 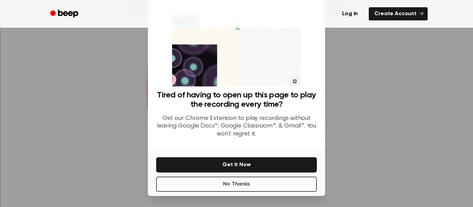 I want to click on p: Get our Chrome Extension to play recordings without leaving Google Docs™, Google Classroom™, & Gm..., so click(x=236, y=127).